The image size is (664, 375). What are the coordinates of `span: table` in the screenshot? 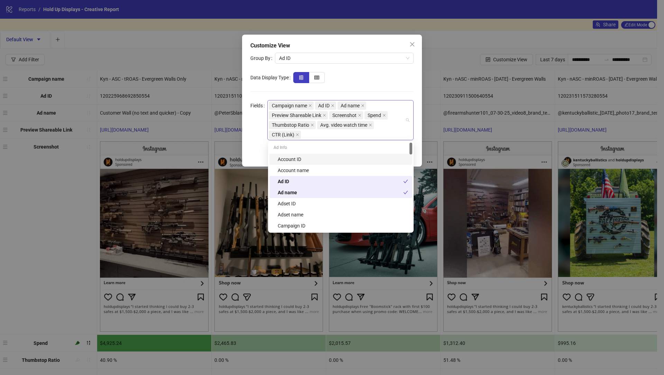 It's located at (317, 77).